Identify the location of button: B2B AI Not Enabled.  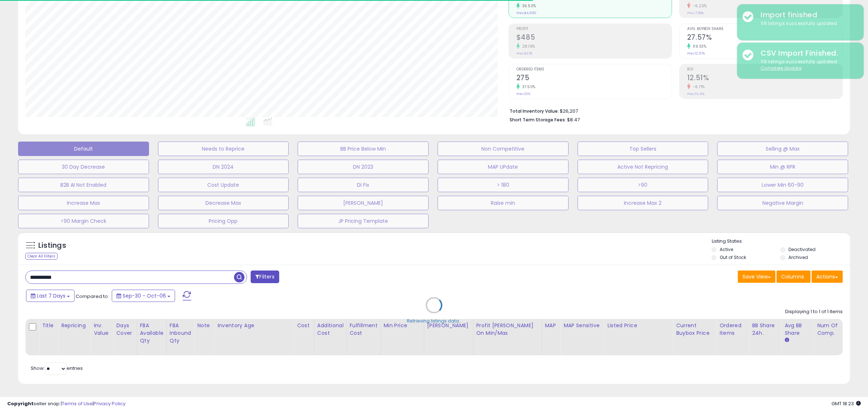
(84, 185).